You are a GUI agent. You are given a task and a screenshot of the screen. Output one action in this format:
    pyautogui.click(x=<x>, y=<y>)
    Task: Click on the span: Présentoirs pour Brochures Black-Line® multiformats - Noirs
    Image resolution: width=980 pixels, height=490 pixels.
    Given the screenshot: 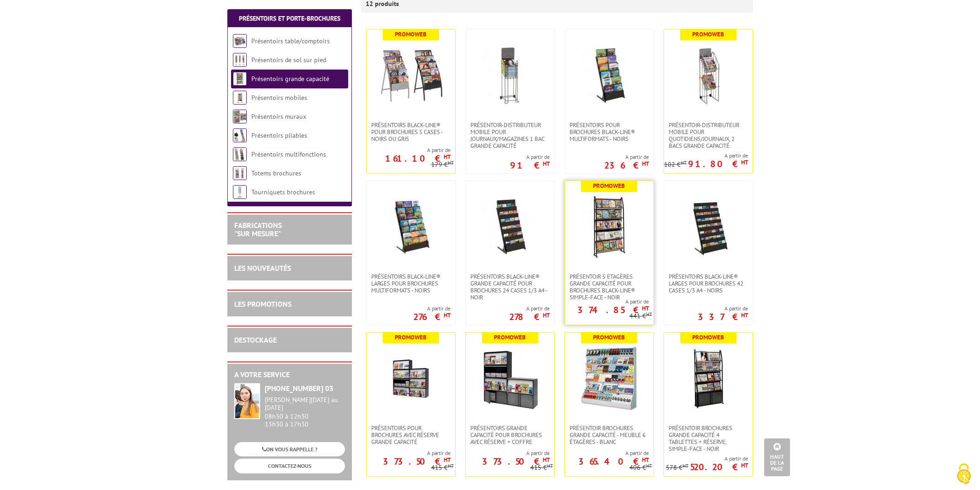 What is the action you would take?
    pyautogui.click(x=609, y=132)
    